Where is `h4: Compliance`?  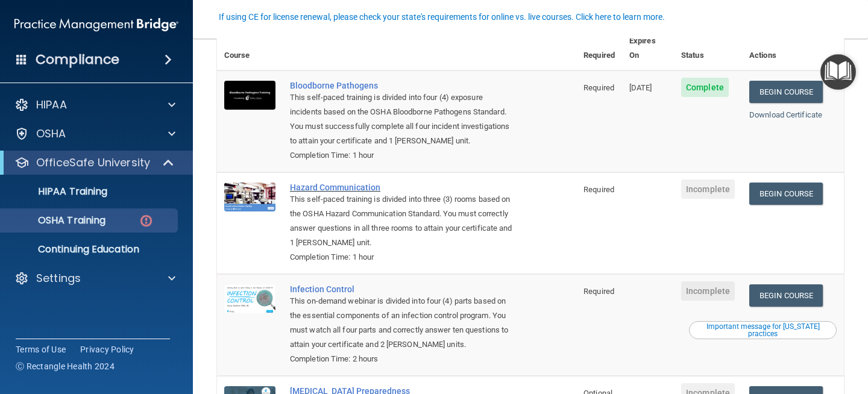
h4: Compliance is located at coordinates (77, 60).